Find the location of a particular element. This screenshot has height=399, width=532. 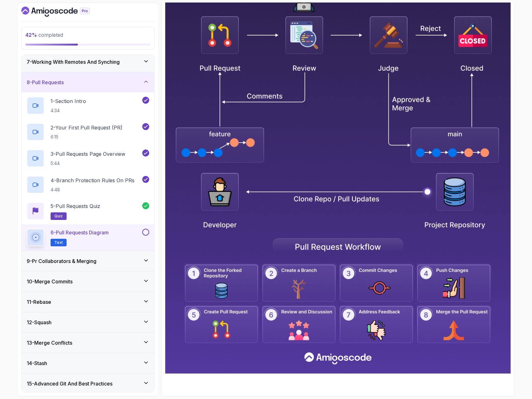

p: 6:15 is located at coordinates (87, 137).